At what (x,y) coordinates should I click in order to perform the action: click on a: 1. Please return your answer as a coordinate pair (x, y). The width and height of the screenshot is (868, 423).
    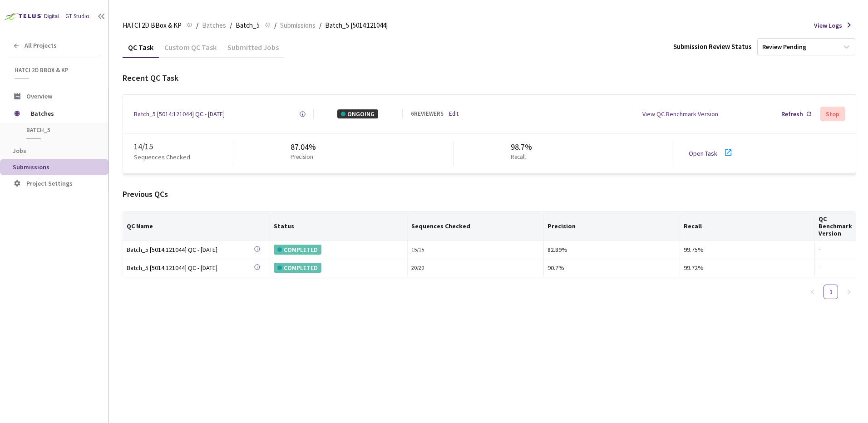
    Looking at the image, I should click on (831, 292).